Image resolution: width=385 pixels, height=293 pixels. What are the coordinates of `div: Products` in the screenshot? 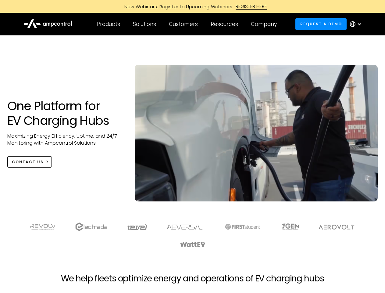 It's located at (109, 24).